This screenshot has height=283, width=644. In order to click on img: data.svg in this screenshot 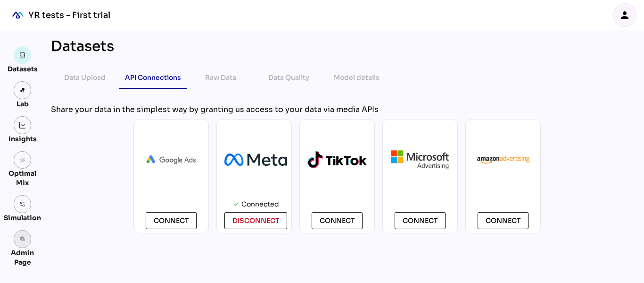, I will do `click(22, 55)`.